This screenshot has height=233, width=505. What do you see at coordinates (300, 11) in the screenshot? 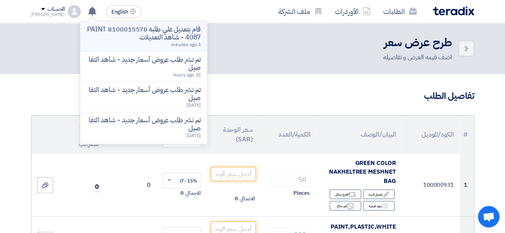
I see `a: ملف الشركة` at bounding box center [300, 11].